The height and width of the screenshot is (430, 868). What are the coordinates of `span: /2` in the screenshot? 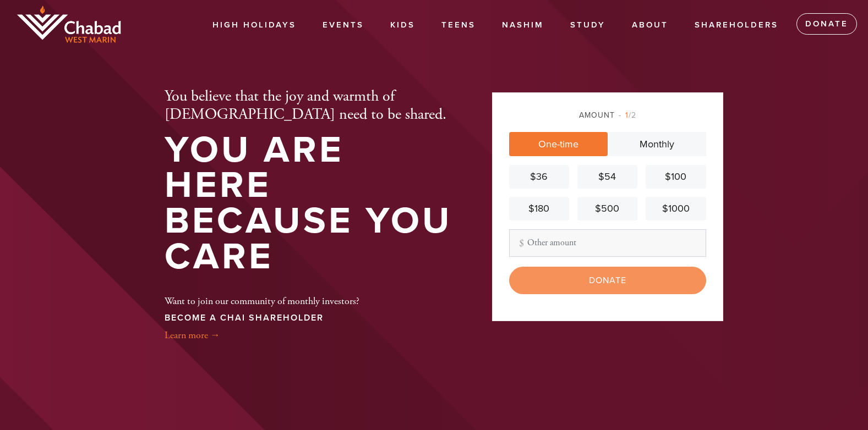 It's located at (627, 115).